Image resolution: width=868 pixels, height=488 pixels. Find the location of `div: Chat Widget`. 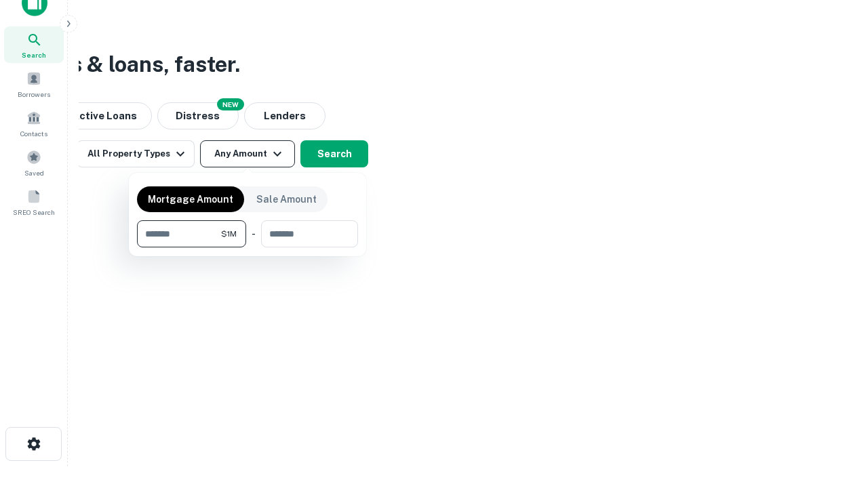

div: Chat Widget is located at coordinates (834, 412).